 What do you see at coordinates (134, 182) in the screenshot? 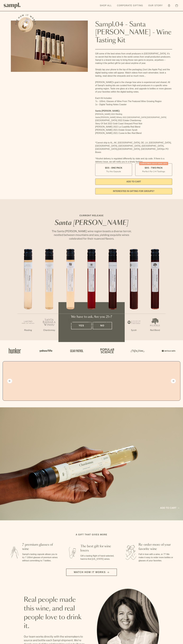
I see `button: Add to Cart` at bounding box center [134, 182].